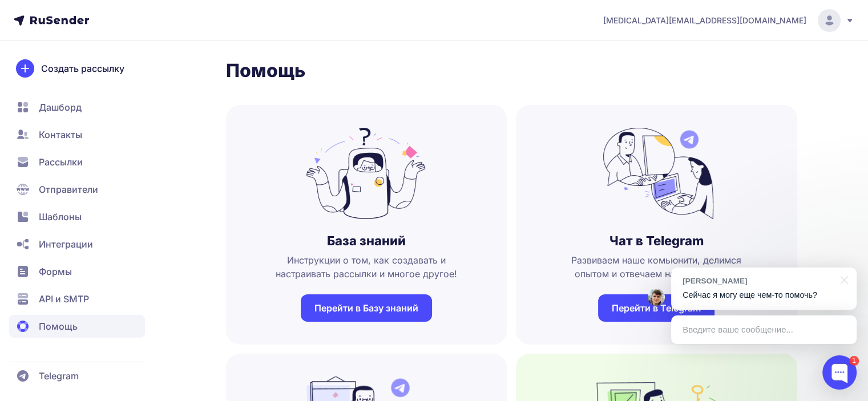 The height and width of the screenshot is (401, 868). What do you see at coordinates (64, 299) in the screenshot?
I see `span: API и SMTP` at bounding box center [64, 299].